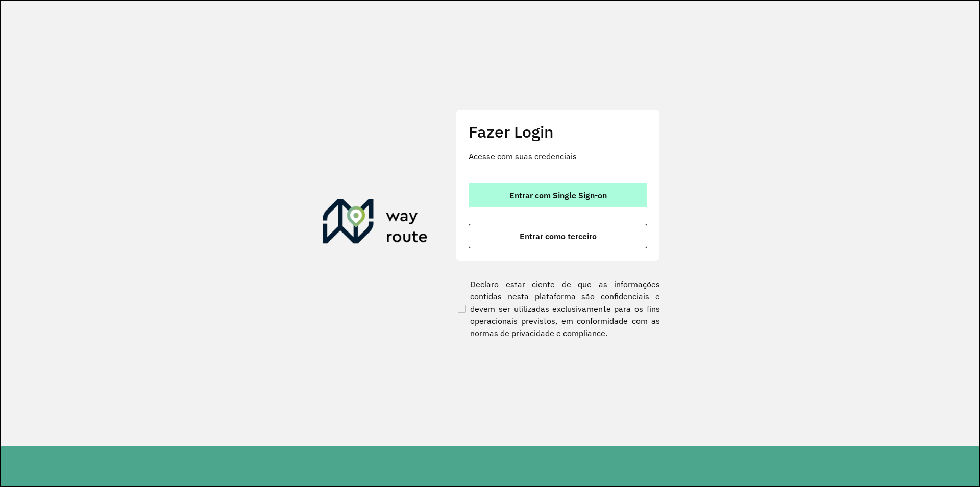 Image resolution: width=980 pixels, height=487 pixels. What do you see at coordinates (375, 223) in the screenshot?
I see `img: Roteirizador AmbevTech` at bounding box center [375, 223].